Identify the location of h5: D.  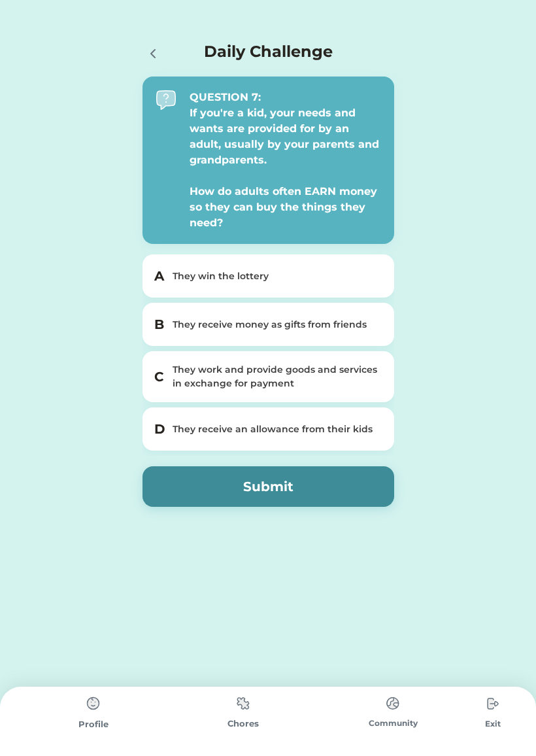
(160, 429).